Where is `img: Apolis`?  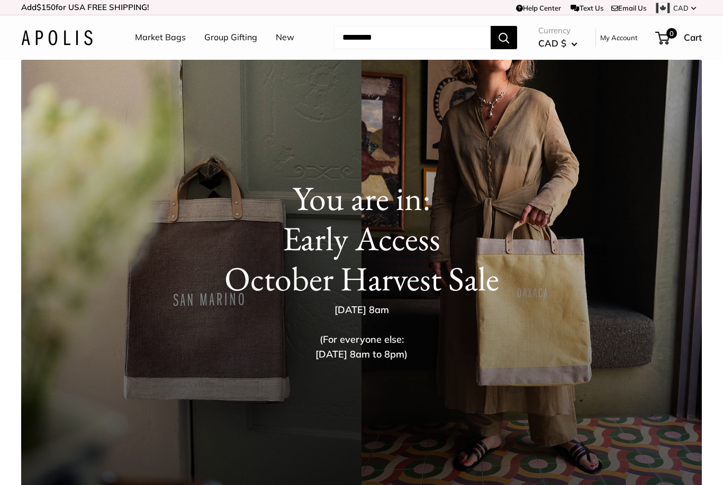
img: Apolis is located at coordinates (57, 38).